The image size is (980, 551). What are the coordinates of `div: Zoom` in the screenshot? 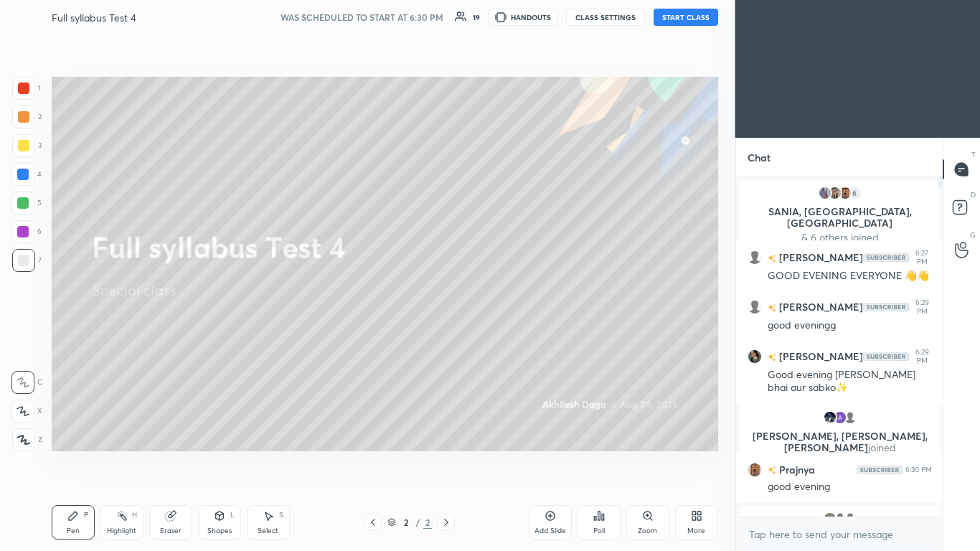 It's located at (647, 531).